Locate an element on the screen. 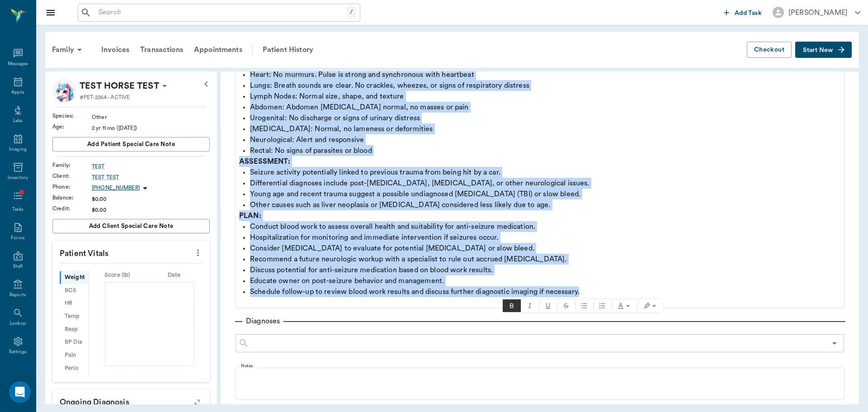 The height and width of the screenshot is (412, 868). button: Text color is located at coordinates (624, 305).